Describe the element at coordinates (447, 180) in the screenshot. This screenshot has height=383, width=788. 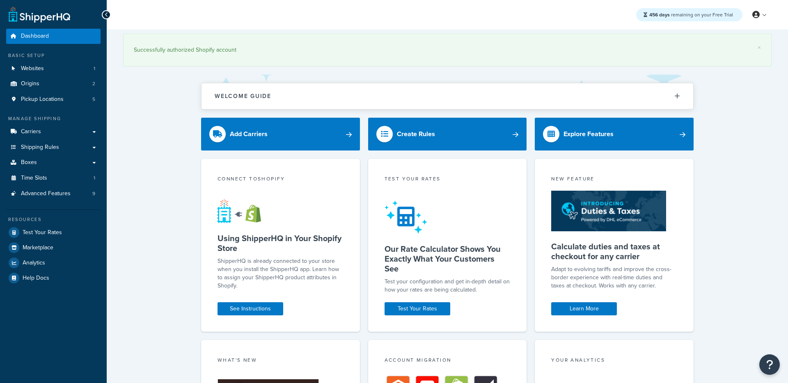
I see `div: Test your rates` at that location.